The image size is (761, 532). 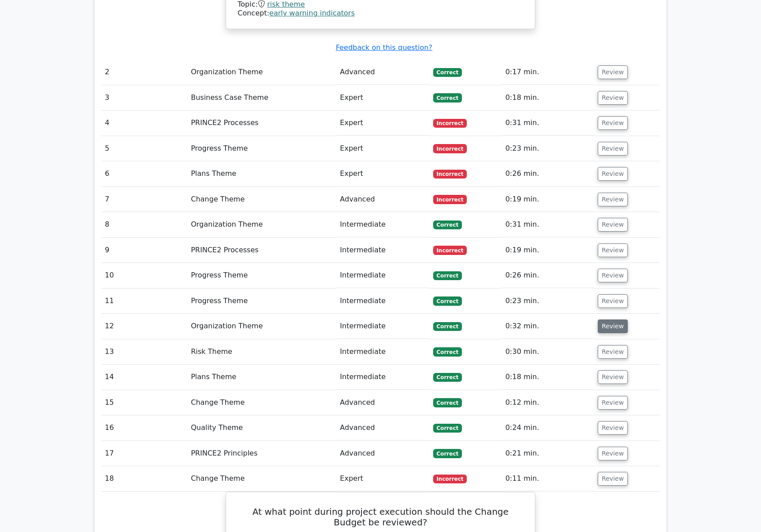 What do you see at coordinates (548, 454) in the screenshot?
I see `td: 0:21 min.` at bounding box center [548, 454].